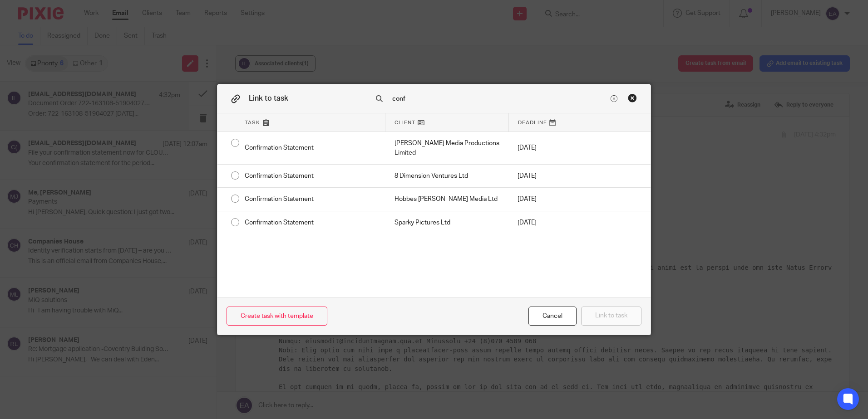 Image resolution: width=868 pixels, height=419 pixels. Describe the element at coordinates (611, 316) in the screenshot. I see `button: Link to task` at that location.